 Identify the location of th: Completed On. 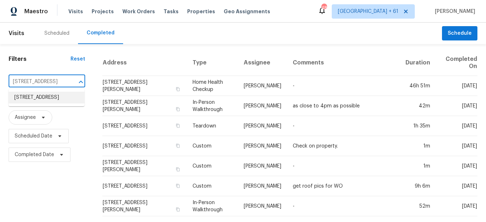
(457, 63).